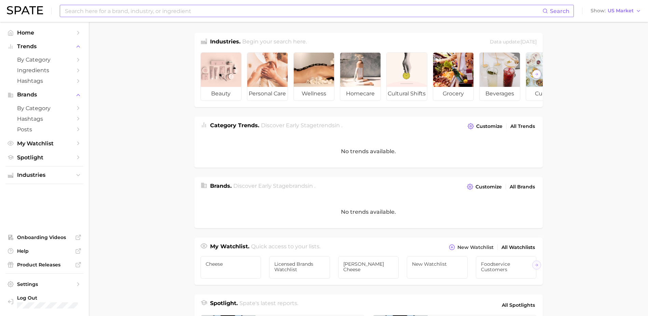  I want to click on span: homecare, so click(361, 94).